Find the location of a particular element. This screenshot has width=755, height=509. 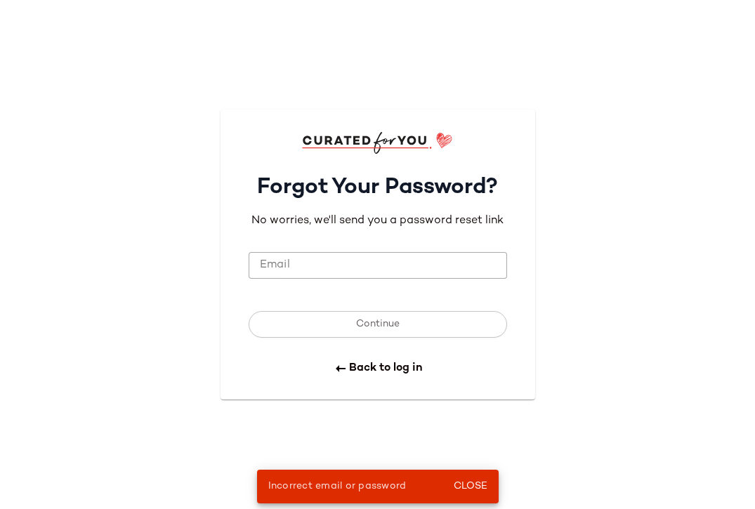

button: Continue is located at coordinates (378, 325).